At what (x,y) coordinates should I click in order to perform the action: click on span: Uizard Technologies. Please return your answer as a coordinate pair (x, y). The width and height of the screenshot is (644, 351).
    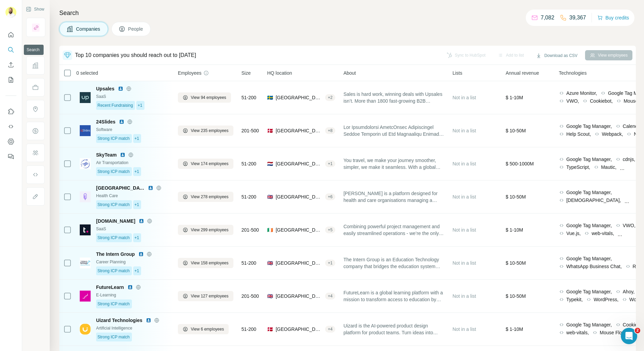
    Looking at the image, I should click on (119, 320).